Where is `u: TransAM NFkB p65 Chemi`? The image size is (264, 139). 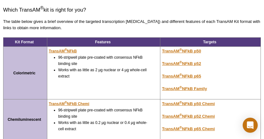 u: TransAM NFkB p65 Chemi is located at coordinates (189, 129).